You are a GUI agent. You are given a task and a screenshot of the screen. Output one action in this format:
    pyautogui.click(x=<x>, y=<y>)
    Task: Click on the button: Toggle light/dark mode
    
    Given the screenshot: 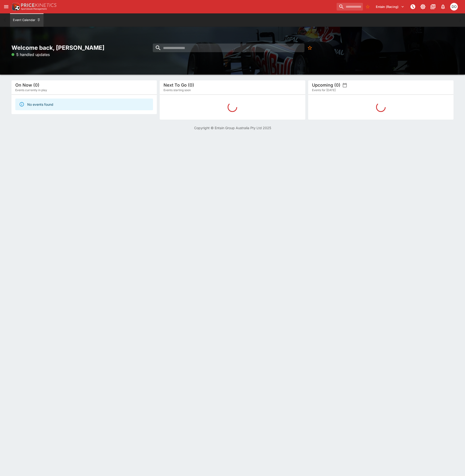 What is the action you would take?
    pyautogui.click(x=422, y=7)
    